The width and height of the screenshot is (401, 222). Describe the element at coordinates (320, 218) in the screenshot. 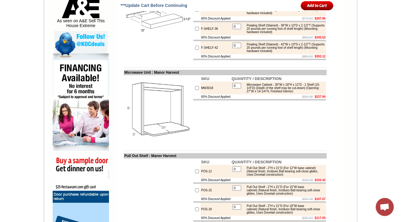

I see `b: $117.93` at that location.